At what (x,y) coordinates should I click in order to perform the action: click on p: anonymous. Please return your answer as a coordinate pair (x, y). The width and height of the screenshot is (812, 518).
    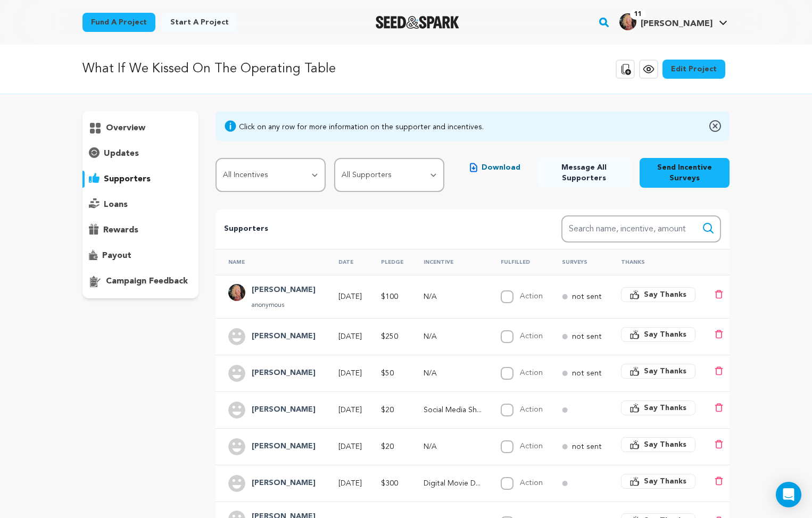
    Looking at the image, I should click on (283, 305).